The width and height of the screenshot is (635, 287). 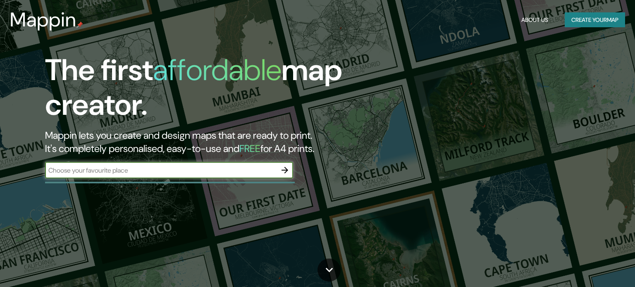 What do you see at coordinates (204, 91) in the screenshot?
I see `h1: The first map creator.` at bounding box center [204, 91].